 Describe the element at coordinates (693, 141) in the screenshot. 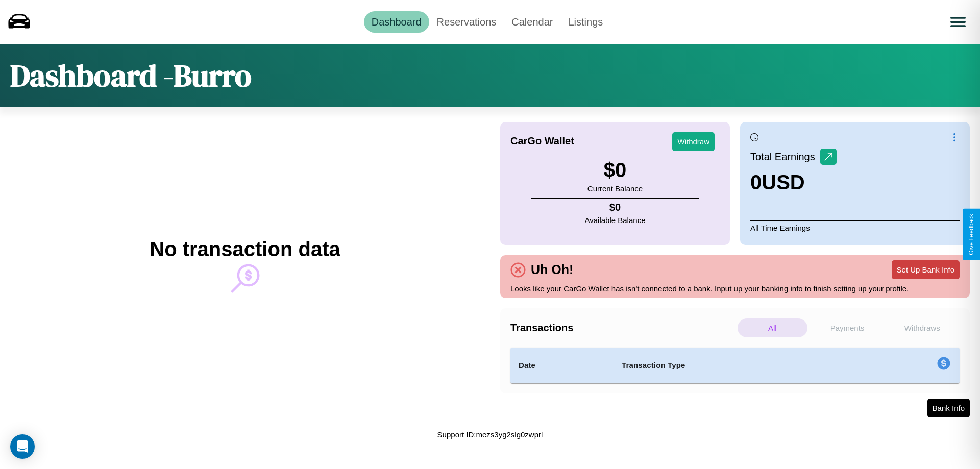

I see `button: Withdraw` at that location.